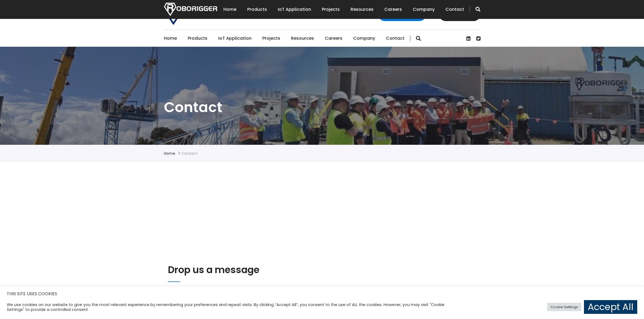 This screenshot has height=319, width=644. Describe the element at coordinates (611, 307) in the screenshot. I see `a: Accept All` at that location.